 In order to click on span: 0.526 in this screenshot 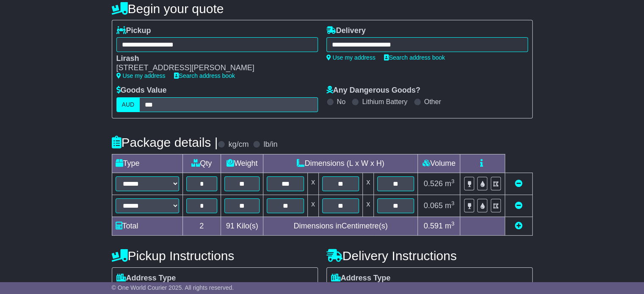, I will do `click(433, 183)`.